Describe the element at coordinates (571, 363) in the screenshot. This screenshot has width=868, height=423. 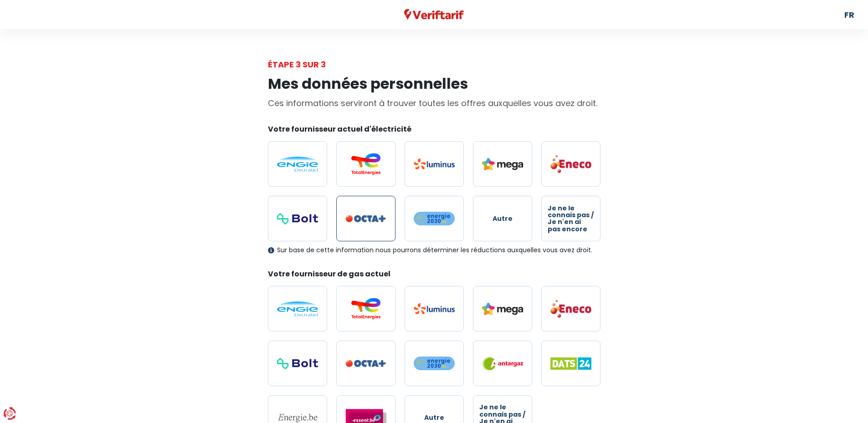
I see `img: Dats 24` at that location.